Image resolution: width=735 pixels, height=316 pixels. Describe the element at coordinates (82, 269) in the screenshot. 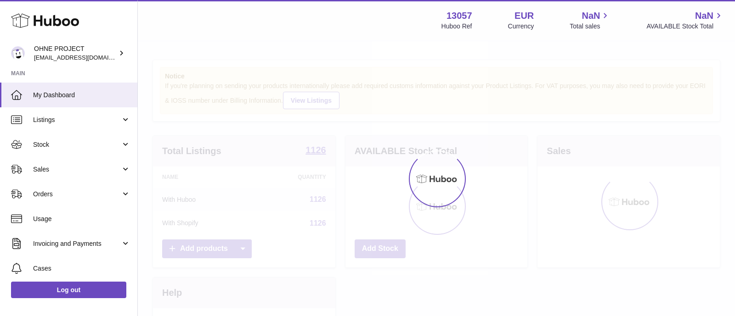

I see `span: Cases` at that location.